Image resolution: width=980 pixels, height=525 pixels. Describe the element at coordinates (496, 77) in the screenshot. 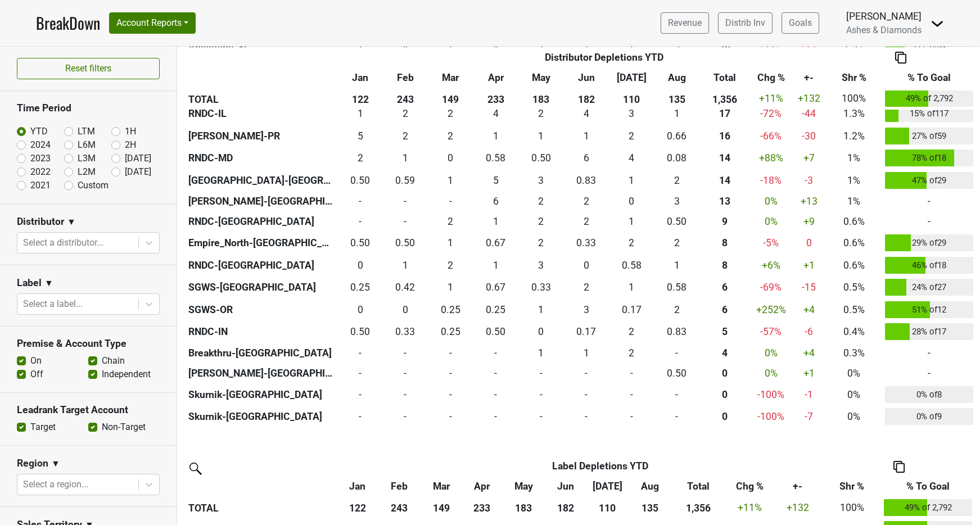

I see `th: Apr: activate to sort column ascending` at that location.